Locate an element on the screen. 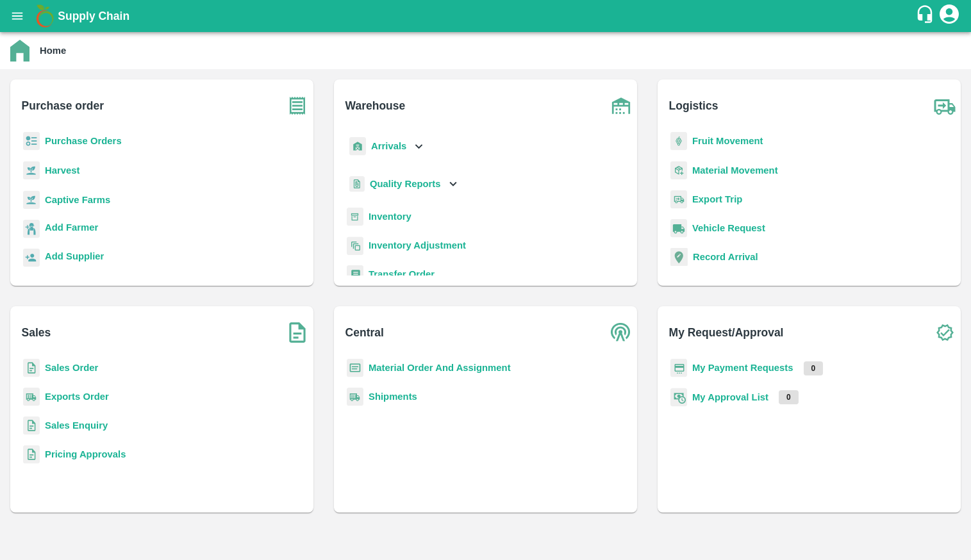 Image resolution: width=971 pixels, height=560 pixels. b: Exports Order is located at coordinates (77, 397).